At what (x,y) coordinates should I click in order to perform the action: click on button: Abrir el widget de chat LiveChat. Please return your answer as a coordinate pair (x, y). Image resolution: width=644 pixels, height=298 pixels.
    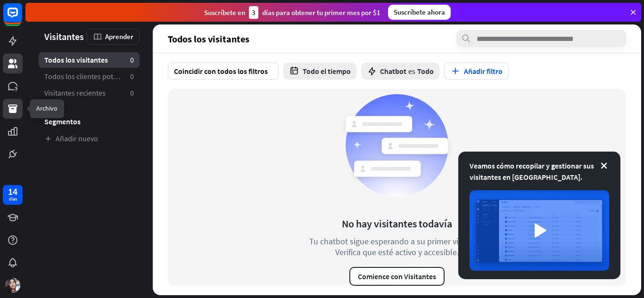
    Looking at the image, I should click on (22, 18).